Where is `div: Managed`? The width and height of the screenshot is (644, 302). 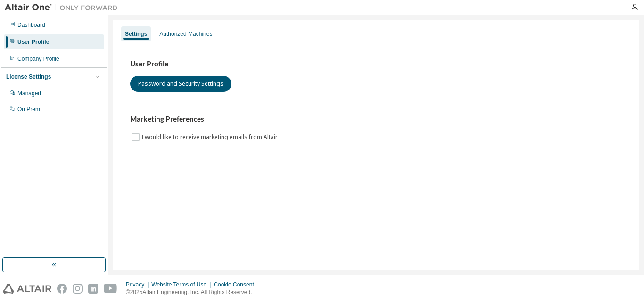
div: Managed is located at coordinates (29, 94).